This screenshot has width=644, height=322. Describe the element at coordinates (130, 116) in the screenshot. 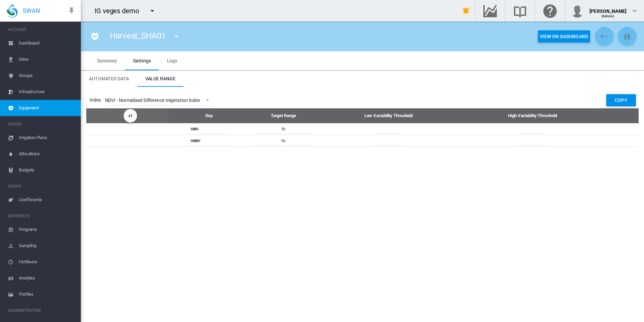

I see `md-icon: Add New Value Range` at that location.